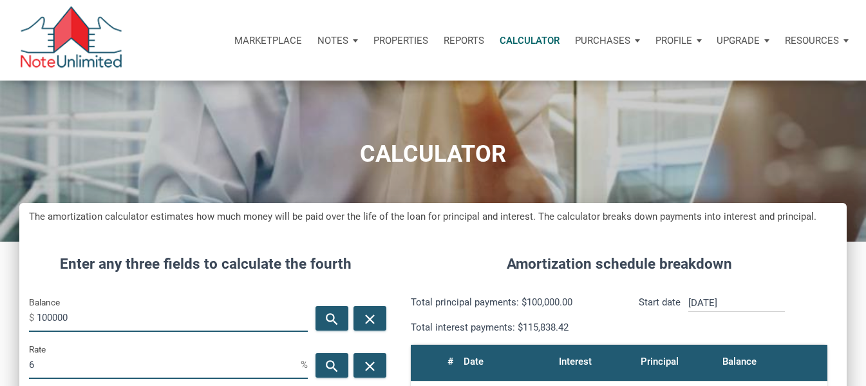 The height and width of the screenshot is (386, 866). Describe the element at coordinates (401, 41) in the screenshot. I see `p: Properties` at that location.